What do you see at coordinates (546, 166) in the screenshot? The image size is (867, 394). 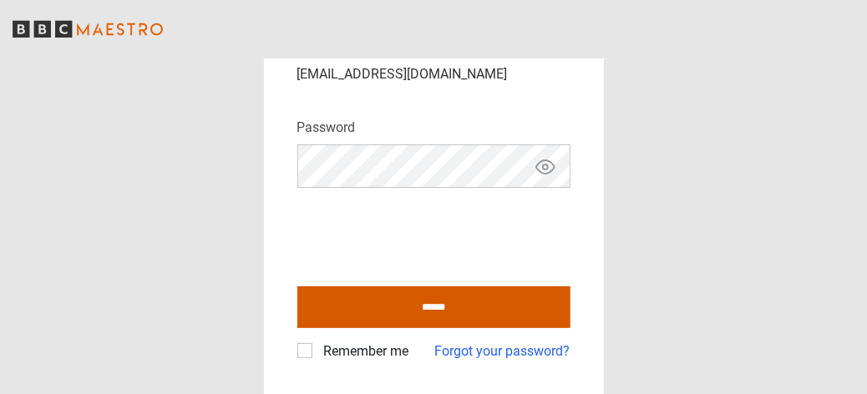 I see `button: Show password` at bounding box center [546, 166].